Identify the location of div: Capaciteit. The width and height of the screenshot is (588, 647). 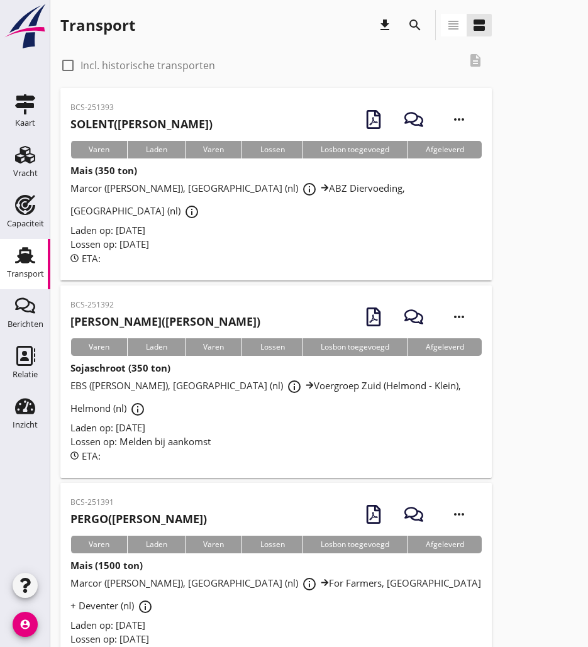
(25, 223).